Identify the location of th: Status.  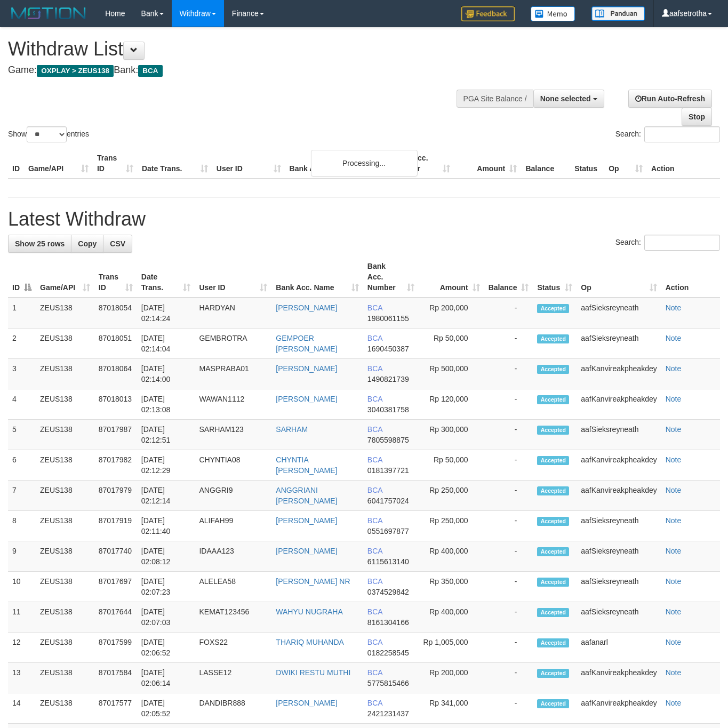
(587, 163).